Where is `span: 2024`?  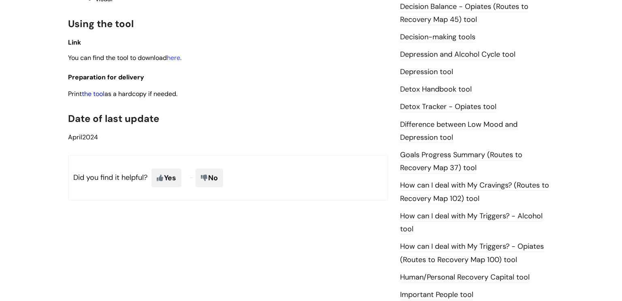 span: 2024 is located at coordinates (83, 137).